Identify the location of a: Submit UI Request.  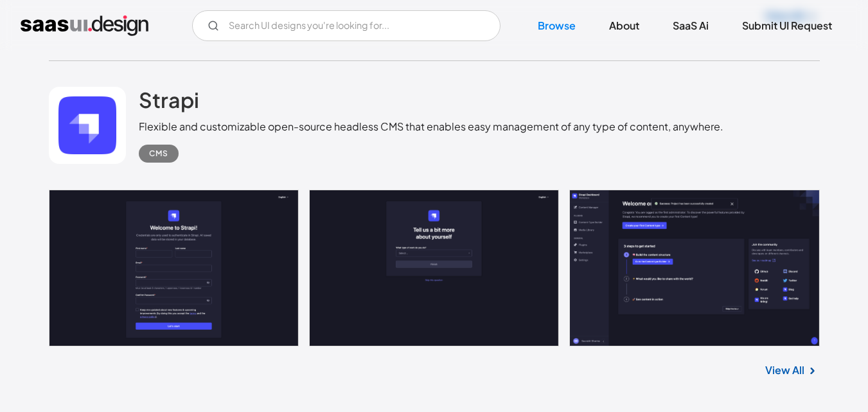
(787, 26).